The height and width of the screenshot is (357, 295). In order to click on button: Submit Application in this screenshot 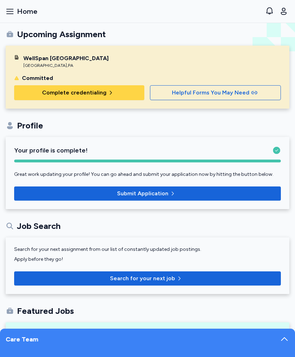, I will do `click(147, 193)`.